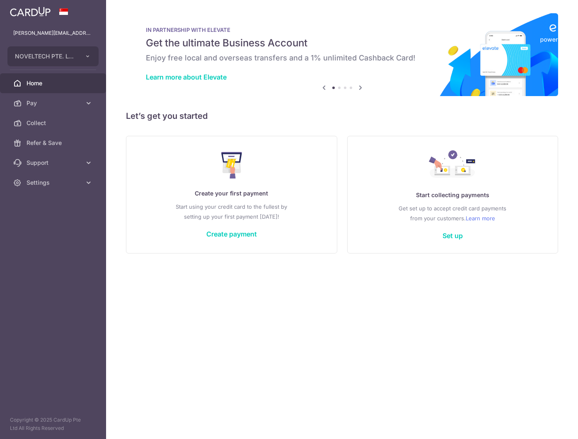 The height and width of the screenshot is (439, 578). I want to click on img: Renovation banner, so click(342, 55).